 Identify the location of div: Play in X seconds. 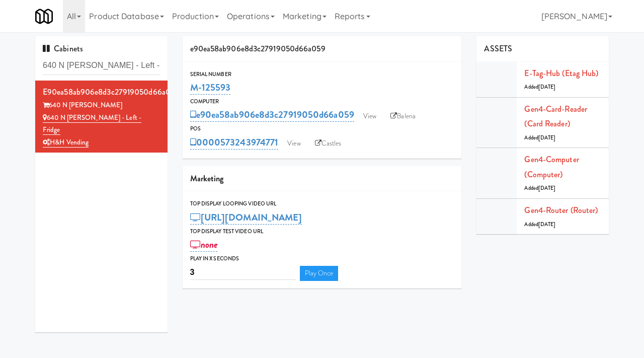
(322, 259).